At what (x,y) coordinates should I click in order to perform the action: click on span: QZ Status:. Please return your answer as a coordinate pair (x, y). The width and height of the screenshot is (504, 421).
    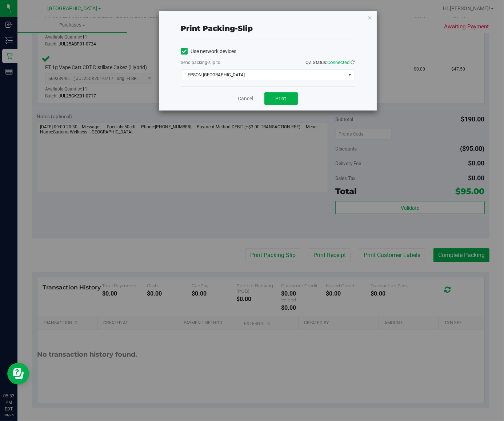
    Looking at the image, I should click on (330, 62).